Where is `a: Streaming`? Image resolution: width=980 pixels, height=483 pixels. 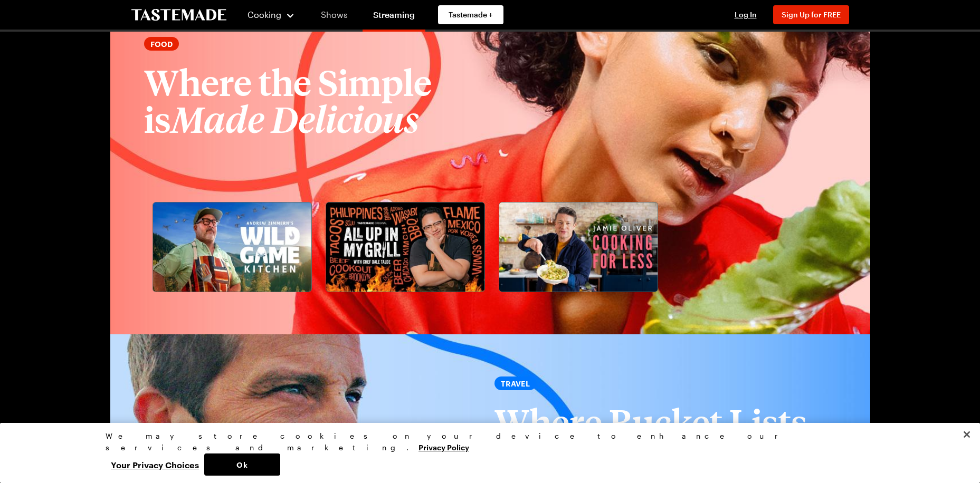 a: Streaming is located at coordinates (394, 17).